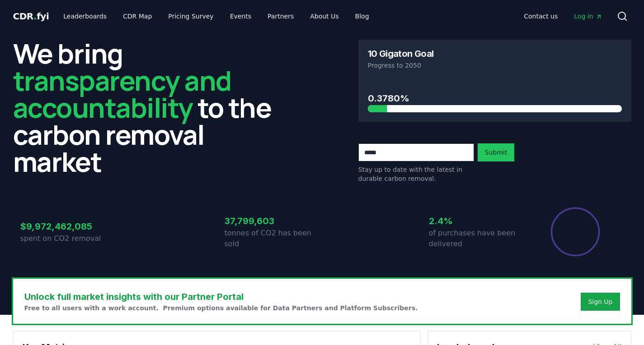 Image resolution: width=644 pixels, height=345 pixels. I want to click on div: Sign Up, so click(600, 302).